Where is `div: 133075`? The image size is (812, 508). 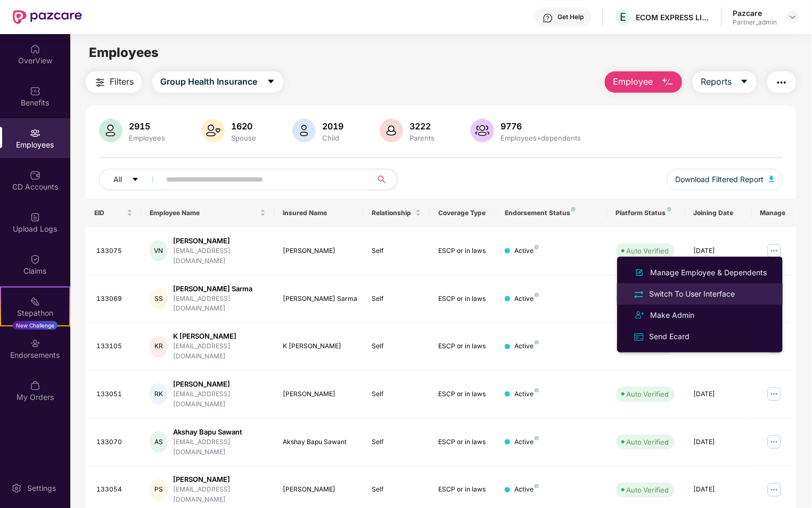 div: 133075 is located at coordinates (115, 250).